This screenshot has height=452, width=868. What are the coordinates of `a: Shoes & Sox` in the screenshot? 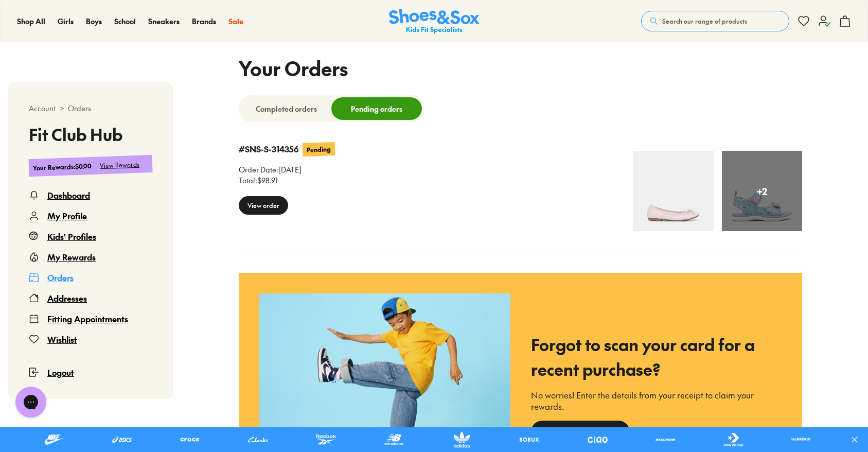 It's located at (434, 21).